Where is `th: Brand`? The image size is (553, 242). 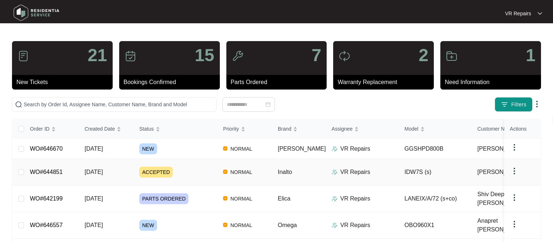
th: Brand is located at coordinates (299, 129).